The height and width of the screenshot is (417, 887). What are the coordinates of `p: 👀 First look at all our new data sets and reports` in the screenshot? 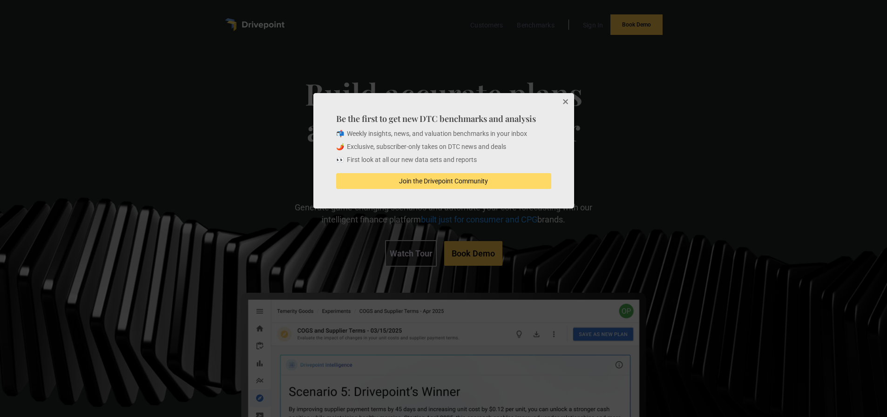 It's located at (444, 160).